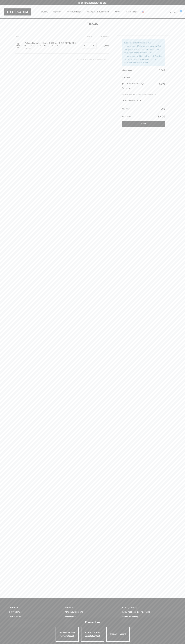  What do you see at coordinates (75, 12) in the screenshot?
I see `span: Toimitustiedot` at bounding box center [75, 12].